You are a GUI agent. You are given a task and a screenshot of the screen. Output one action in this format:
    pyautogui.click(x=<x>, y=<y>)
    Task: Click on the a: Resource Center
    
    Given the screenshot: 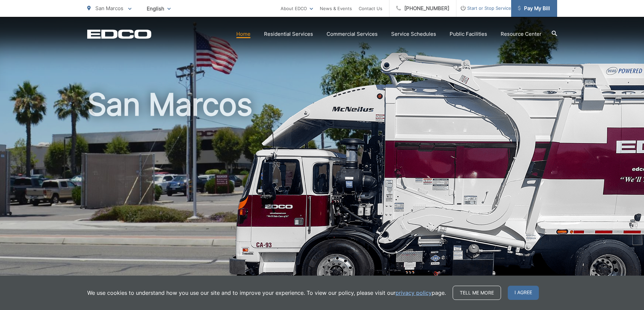 What is the action you would take?
    pyautogui.click(x=521, y=34)
    